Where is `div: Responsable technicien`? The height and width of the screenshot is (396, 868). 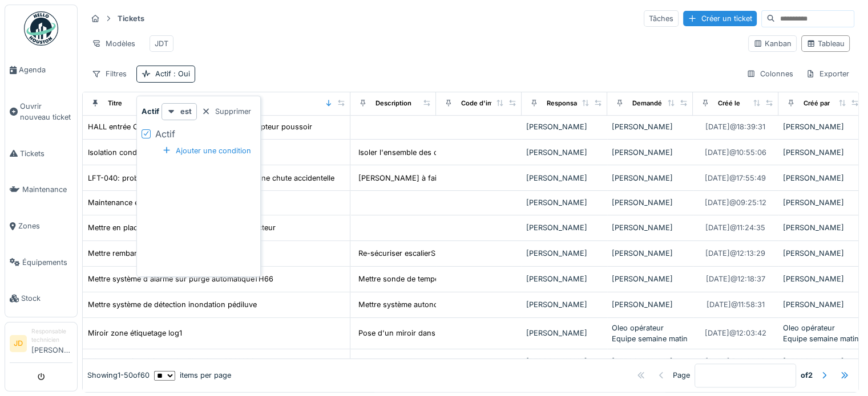
div: Responsable technicien is located at coordinates (52, 336).